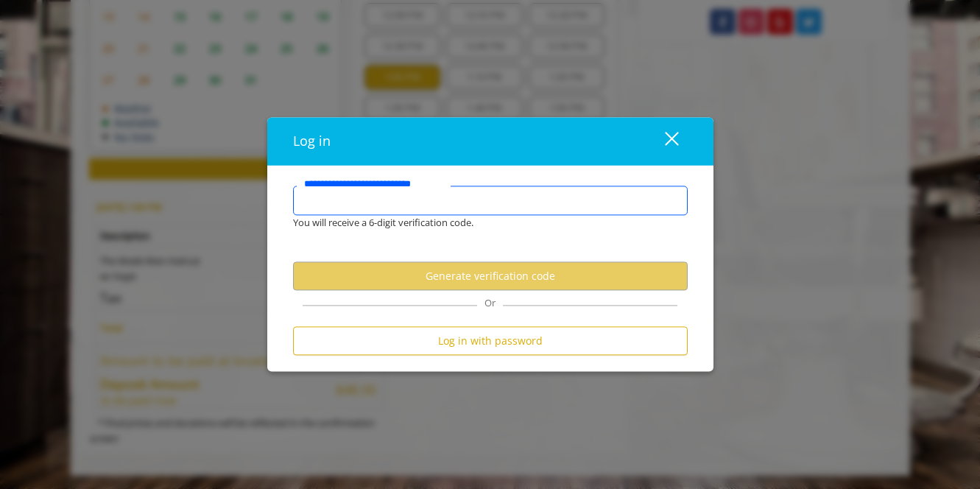 The image size is (980, 489). I want to click on button: Generate verification code, so click(490, 276).